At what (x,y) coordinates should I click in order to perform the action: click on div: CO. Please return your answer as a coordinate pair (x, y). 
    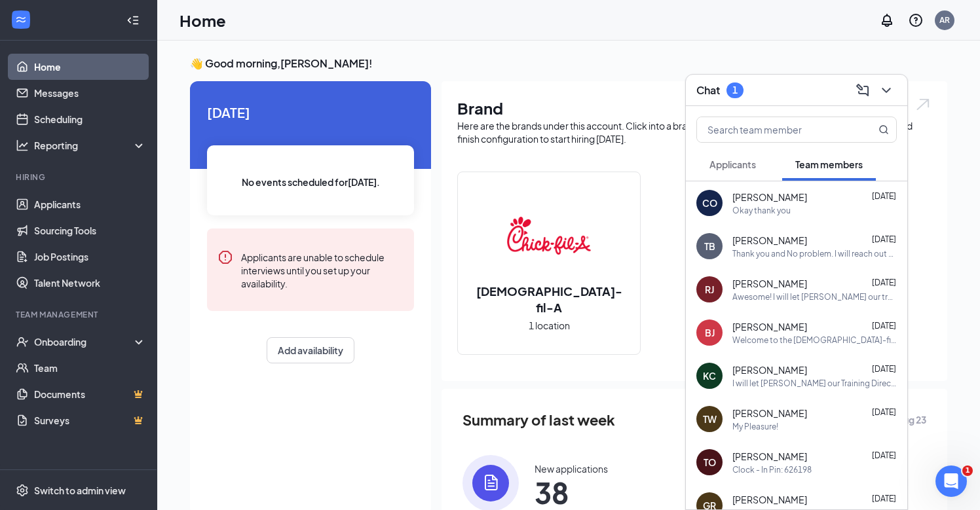
    Looking at the image, I should click on (709, 203).